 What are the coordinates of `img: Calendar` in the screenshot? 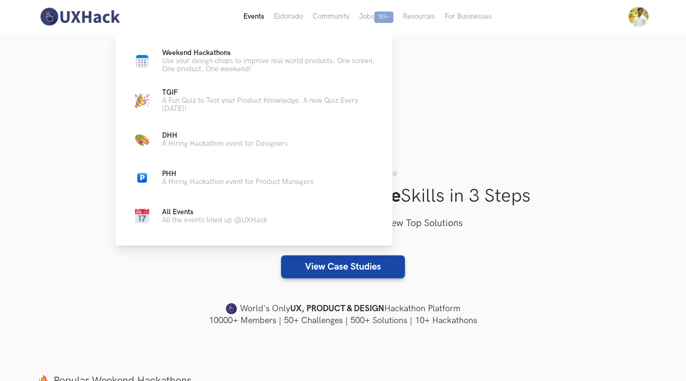 It's located at (142, 216).